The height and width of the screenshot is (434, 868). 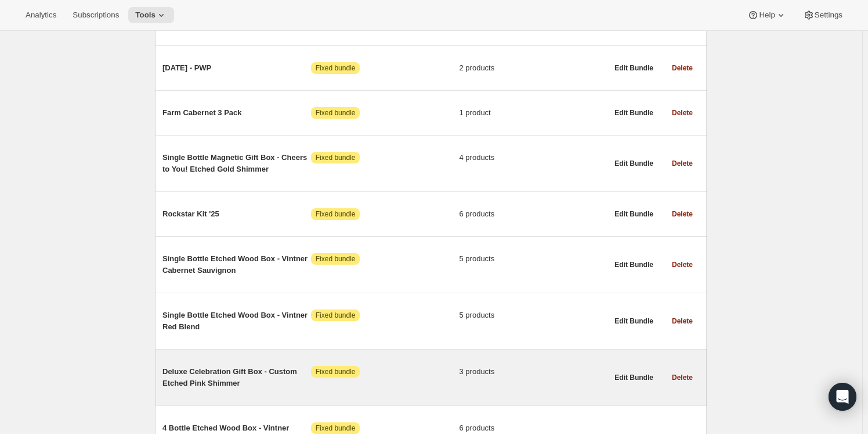 What do you see at coordinates (41, 15) in the screenshot?
I see `button: Analytics` at bounding box center [41, 15].